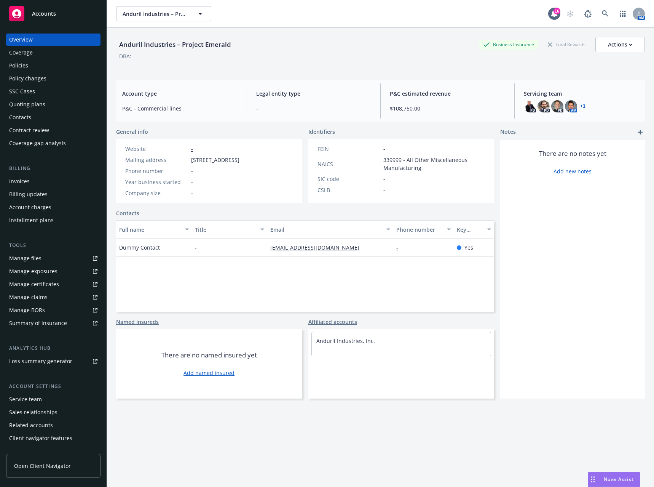 This screenshot has width=654, height=487. Describe the element at coordinates (53, 310) in the screenshot. I see `a: Manage BORs` at that location.